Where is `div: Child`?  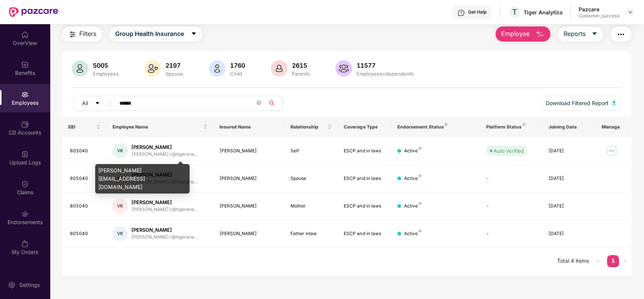
div: Child is located at coordinates (238, 74).